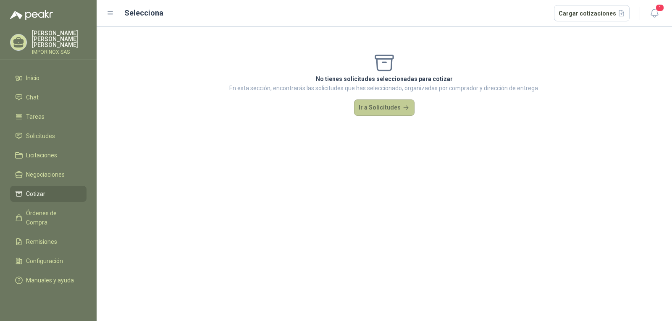 This screenshot has height=321, width=672. I want to click on span: Manuales y ayuda, so click(50, 281).